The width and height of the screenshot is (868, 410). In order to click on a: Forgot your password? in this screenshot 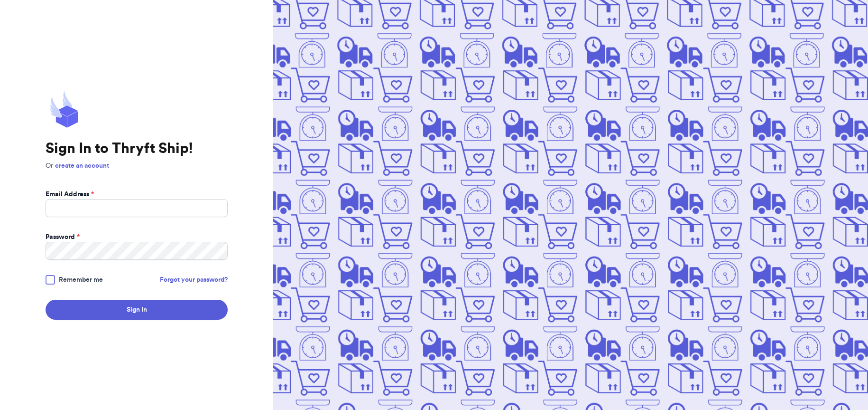, I will do `click(193, 280)`.